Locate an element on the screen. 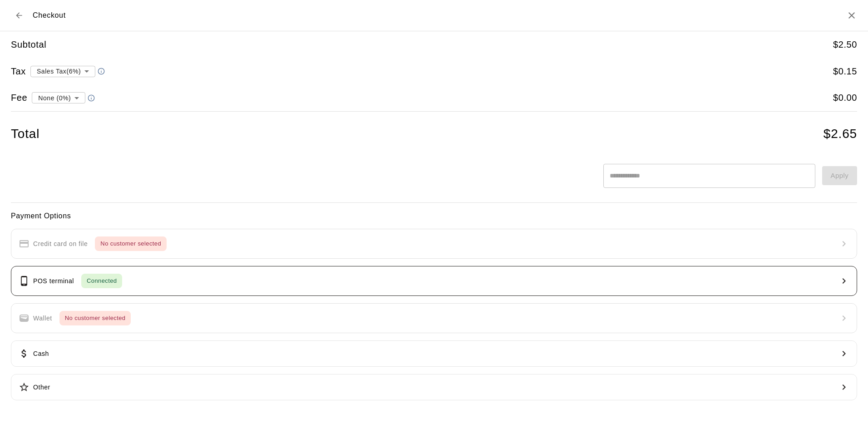  h4: $ 2.65 is located at coordinates (841, 134).